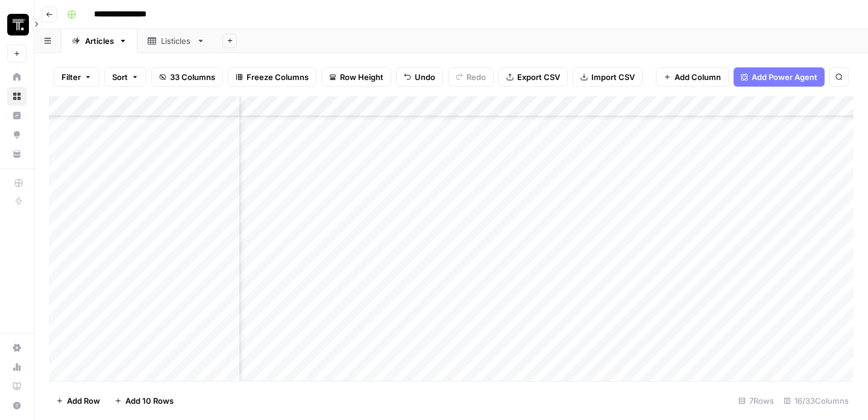 This screenshot has height=420, width=868. I want to click on button: Filter, so click(77, 78).